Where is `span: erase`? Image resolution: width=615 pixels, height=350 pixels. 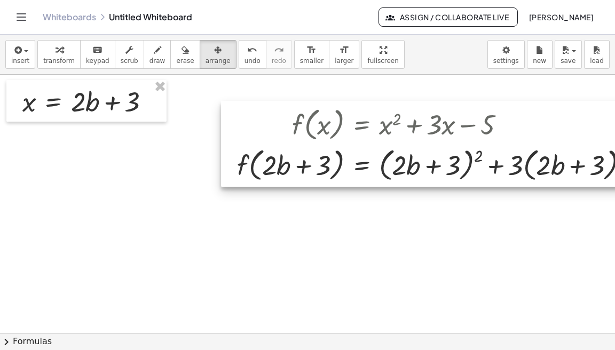
span: erase is located at coordinates (185, 61).